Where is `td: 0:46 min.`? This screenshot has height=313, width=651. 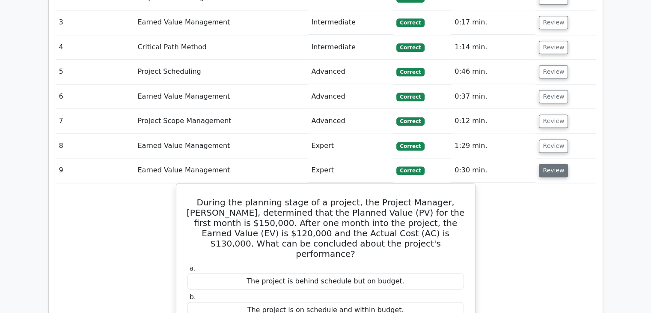
td: 0:46 min. is located at coordinates (493, 72).